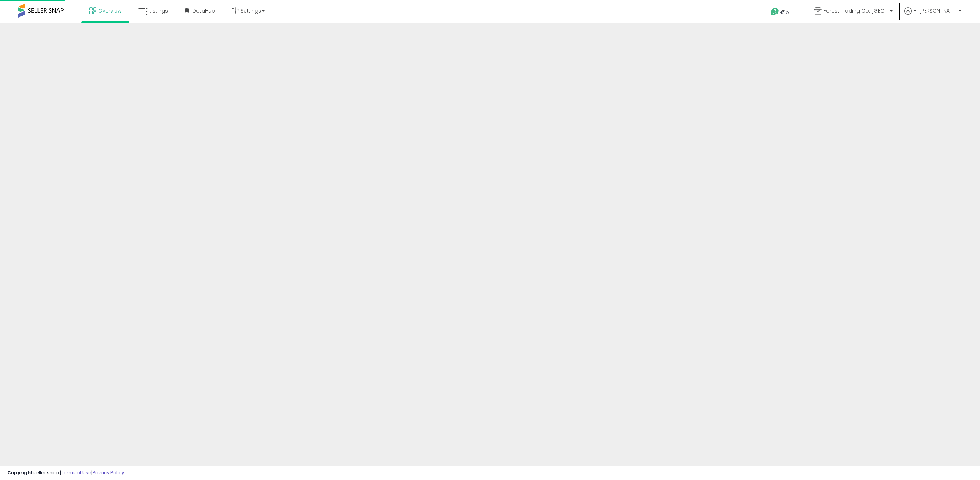  I want to click on span: Help, so click(784, 12).